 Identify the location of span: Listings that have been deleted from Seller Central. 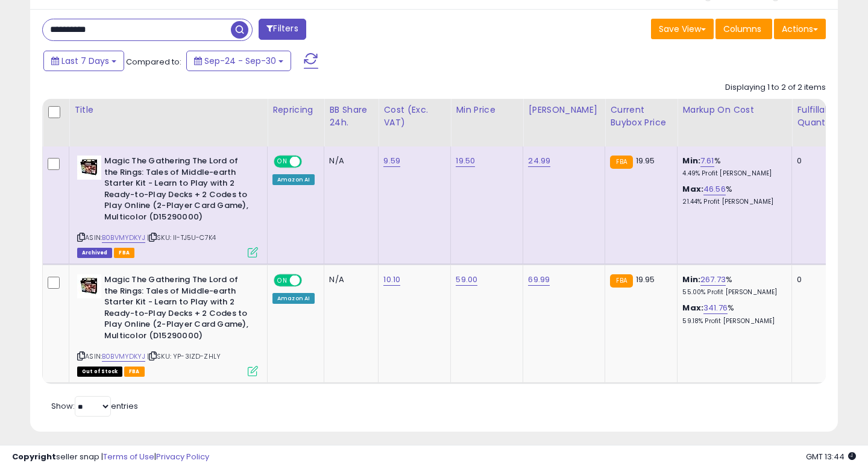
(94, 252).